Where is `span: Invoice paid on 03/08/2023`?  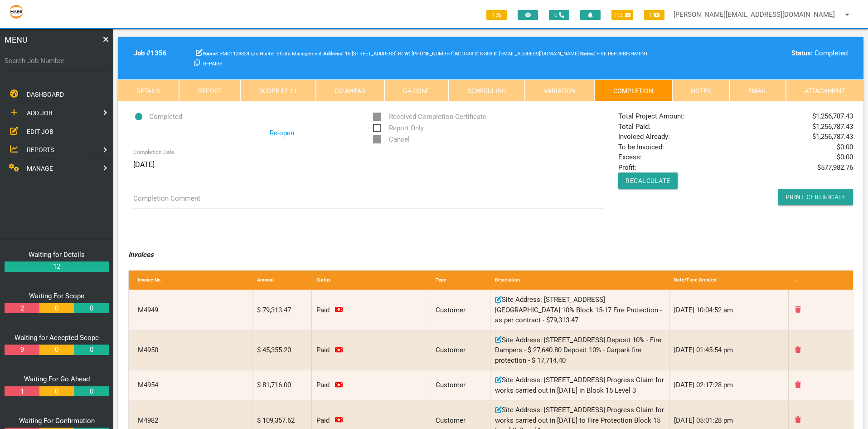 span: Invoice paid on 03/08/2023 is located at coordinates (323, 420).